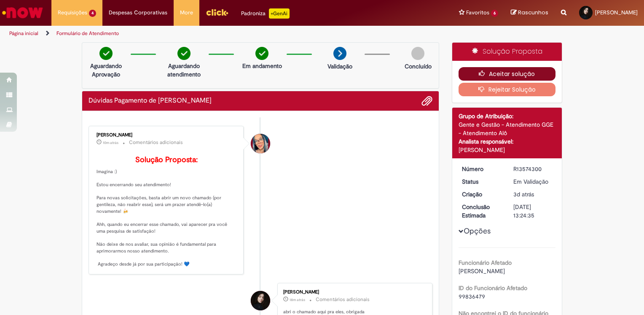  What do you see at coordinates (507, 90) in the screenshot?
I see `button: Rejeitar Solução` at bounding box center [507, 90].